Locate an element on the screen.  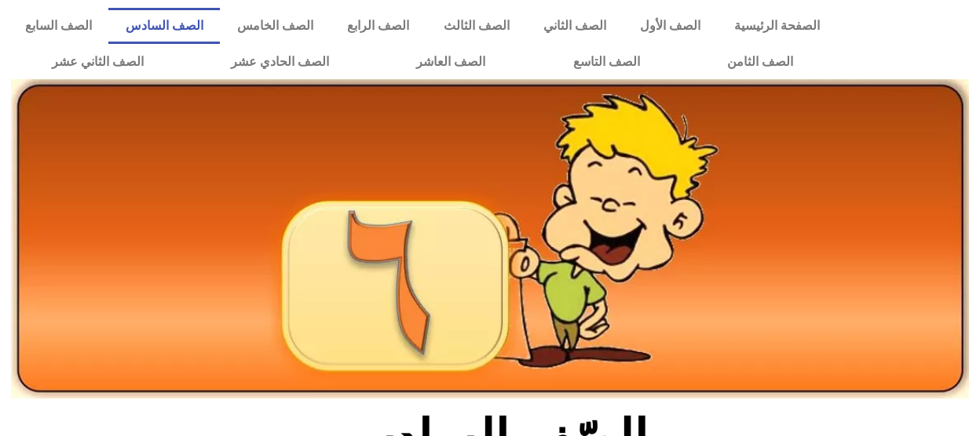
a: الصف العاشر is located at coordinates (451, 62).